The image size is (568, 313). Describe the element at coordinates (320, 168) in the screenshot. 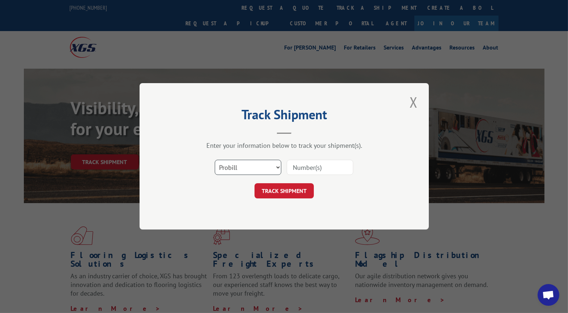

I see `input: Number(s)` at that location.